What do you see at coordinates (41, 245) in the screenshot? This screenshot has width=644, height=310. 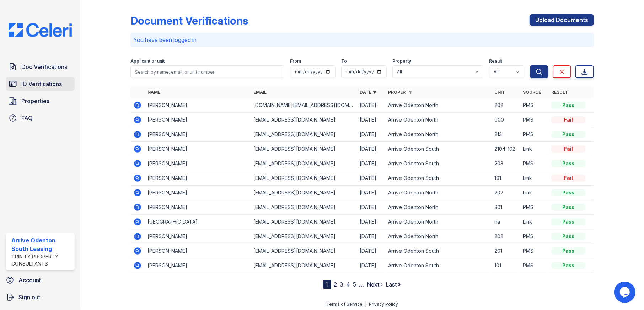 I see `div: Arrive Odenton South Leasing` at bounding box center [41, 245].